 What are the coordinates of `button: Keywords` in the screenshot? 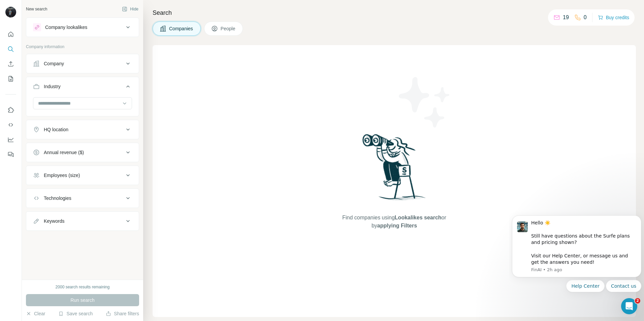 It's located at (83, 221).